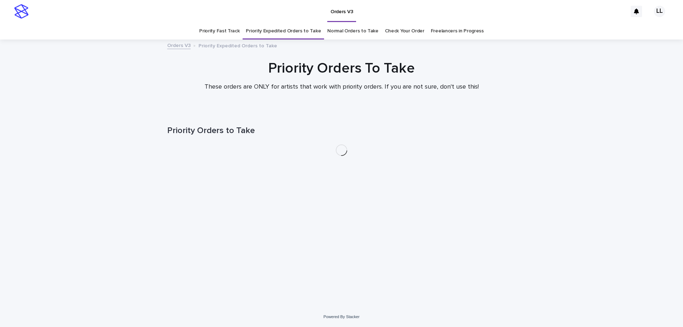 This screenshot has height=327, width=683. What do you see at coordinates (219, 31) in the screenshot?
I see `a: Priority Fast Track` at bounding box center [219, 31].